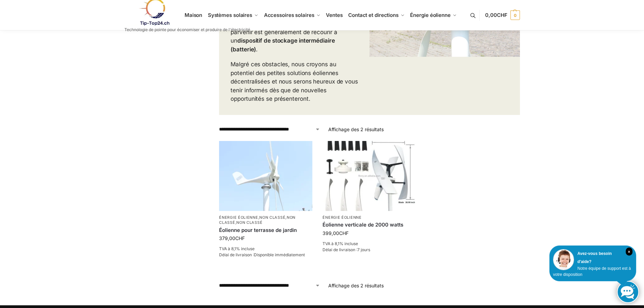  I want to click on font: 0, so click(515, 15).